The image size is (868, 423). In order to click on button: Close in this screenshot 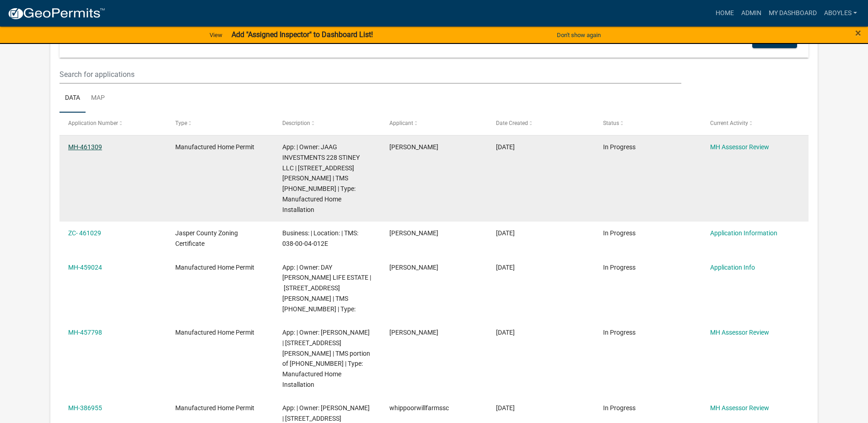, I will do `click(858, 33)`.